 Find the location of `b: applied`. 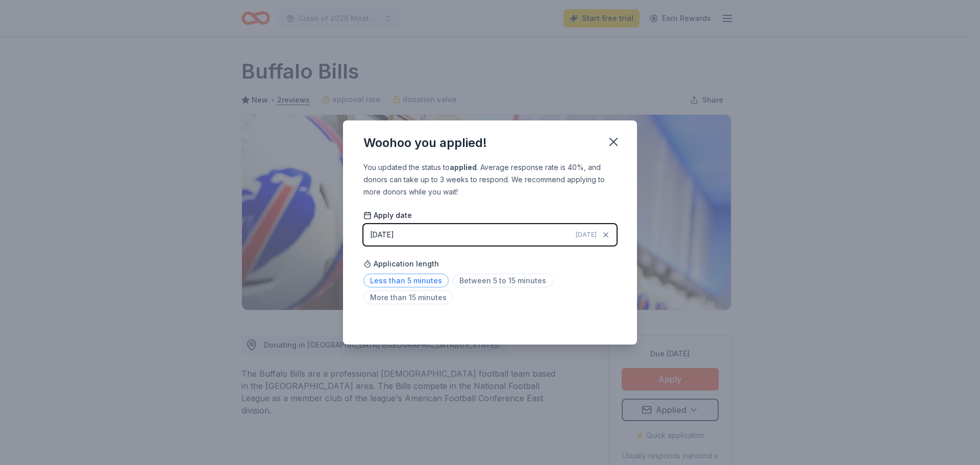

b: applied is located at coordinates (463, 167).